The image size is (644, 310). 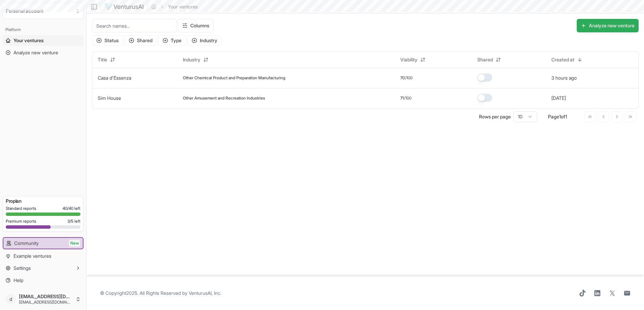 I want to click on button: Analyze new venture, so click(x=607, y=26).